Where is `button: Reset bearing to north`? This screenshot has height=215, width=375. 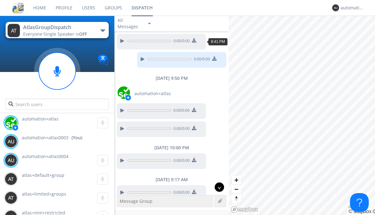
button: Reset bearing to north is located at coordinates (236, 198).